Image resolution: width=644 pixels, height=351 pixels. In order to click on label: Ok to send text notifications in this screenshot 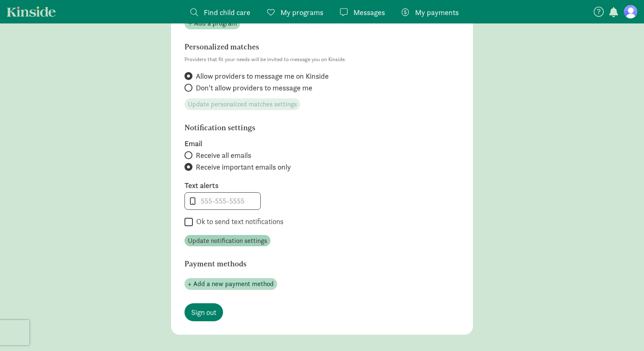, I will do `click(238, 222)`.